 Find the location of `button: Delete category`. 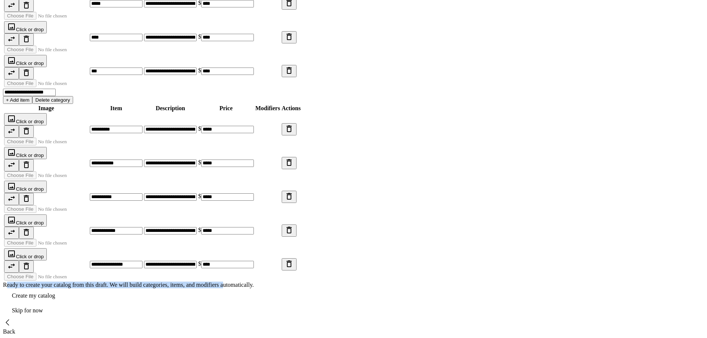

button: Delete category is located at coordinates (52, 100).